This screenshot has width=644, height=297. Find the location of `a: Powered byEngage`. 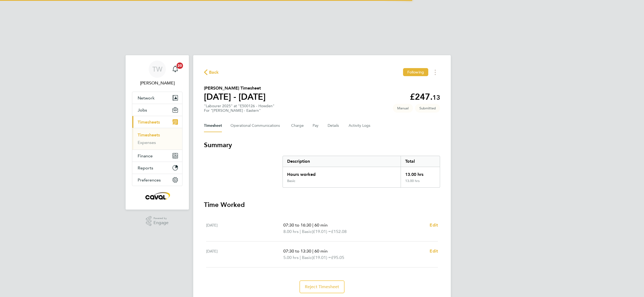

a: Powered byEngage is located at coordinates (158, 221).